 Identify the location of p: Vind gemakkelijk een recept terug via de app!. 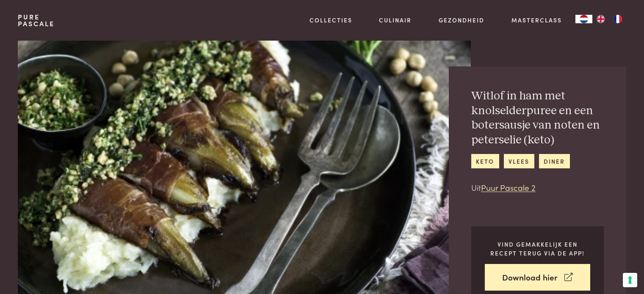
(537, 249).